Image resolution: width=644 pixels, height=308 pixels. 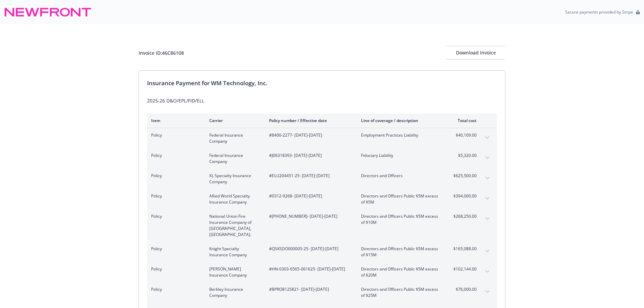 I want to click on div: Total cost, so click(x=463, y=120).